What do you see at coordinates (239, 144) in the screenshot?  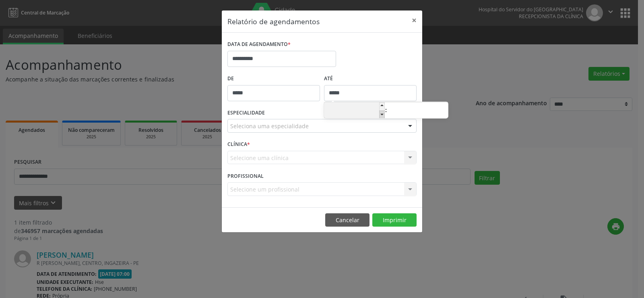 I see `label: CLÍNICA` at bounding box center [239, 144].